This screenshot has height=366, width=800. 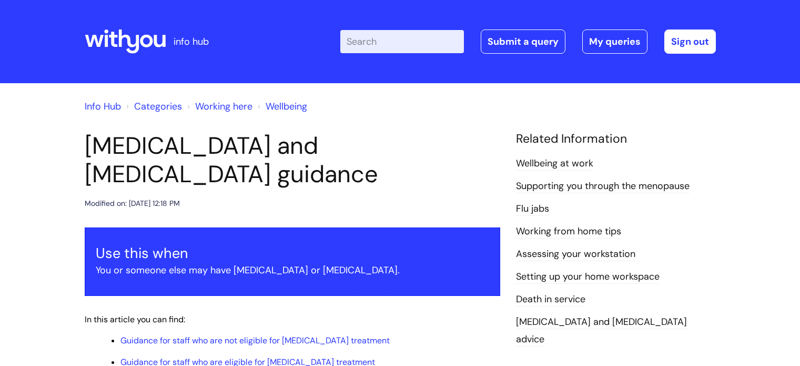 I want to click on a: Info Hub, so click(x=103, y=106).